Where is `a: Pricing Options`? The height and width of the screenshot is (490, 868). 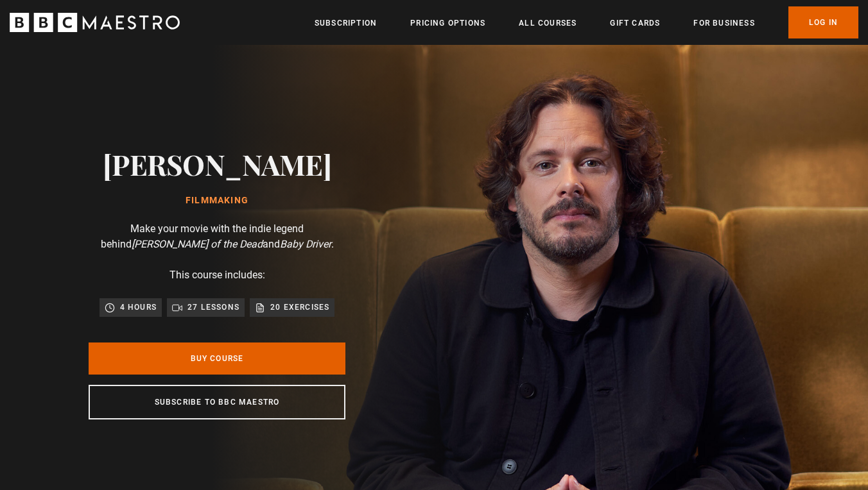
a: Pricing Options is located at coordinates (447, 23).